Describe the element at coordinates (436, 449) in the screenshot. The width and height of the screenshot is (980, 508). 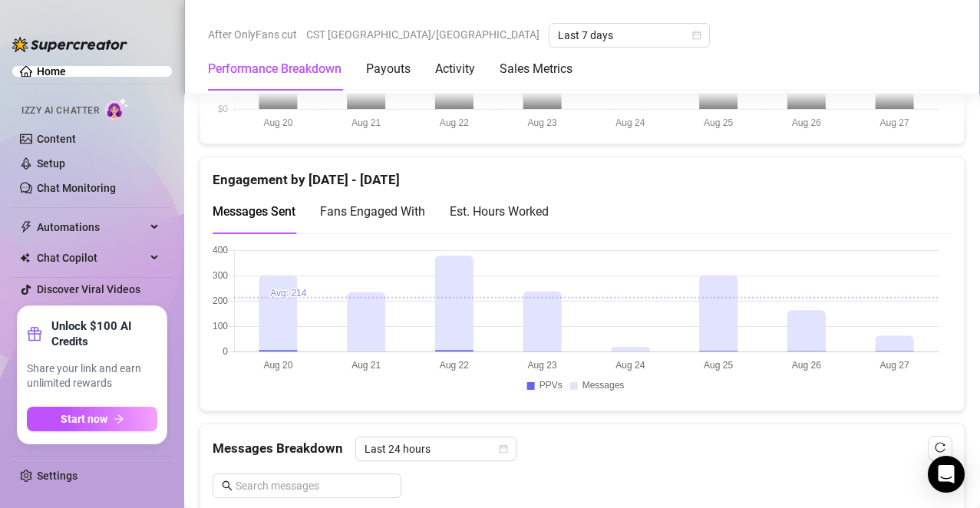
I see `span: Last 24 hours` at that location.